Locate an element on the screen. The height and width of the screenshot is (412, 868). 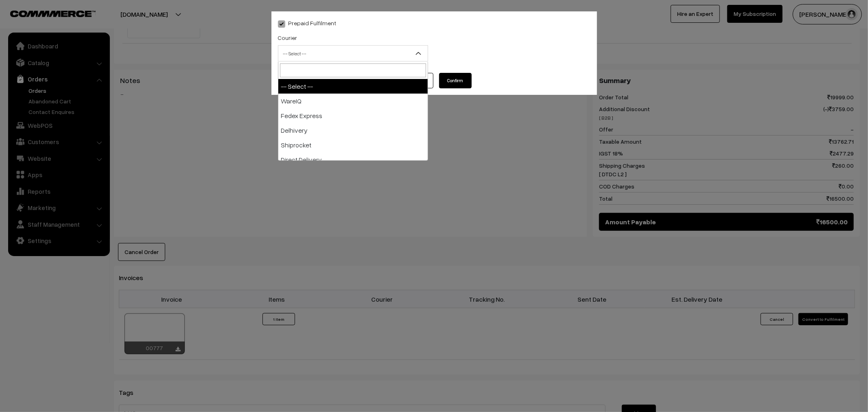
label: Prepaid Fulfilment is located at coordinates (307, 23).